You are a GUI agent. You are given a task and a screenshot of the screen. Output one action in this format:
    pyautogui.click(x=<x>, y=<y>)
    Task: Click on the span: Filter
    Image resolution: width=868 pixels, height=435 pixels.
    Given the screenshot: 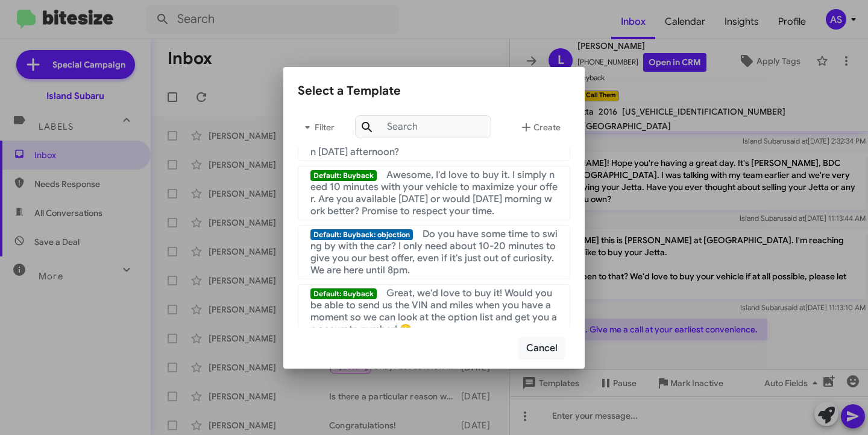 What is the action you would take?
    pyautogui.click(x=317, y=127)
    